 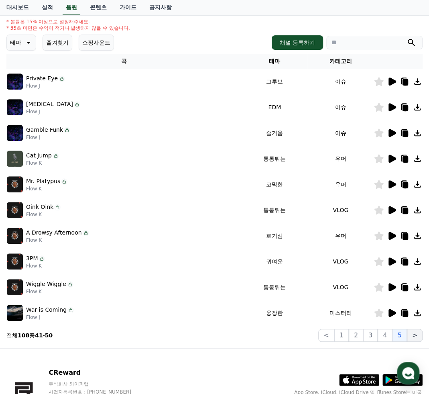 I want to click on button: 쇼핑사운드, so click(x=96, y=43).